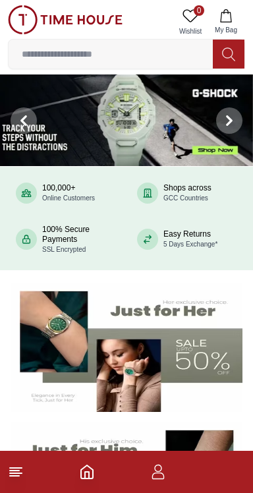  I want to click on span: 0, so click(199, 11).